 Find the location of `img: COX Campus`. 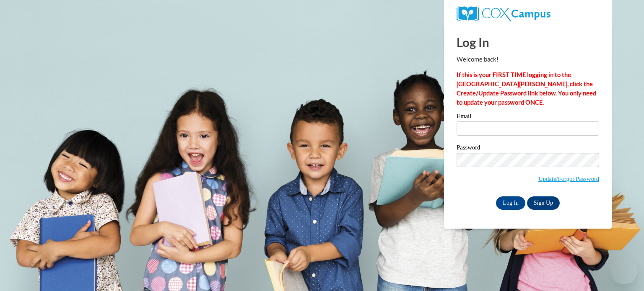

img: COX Campus is located at coordinates (504, 14).